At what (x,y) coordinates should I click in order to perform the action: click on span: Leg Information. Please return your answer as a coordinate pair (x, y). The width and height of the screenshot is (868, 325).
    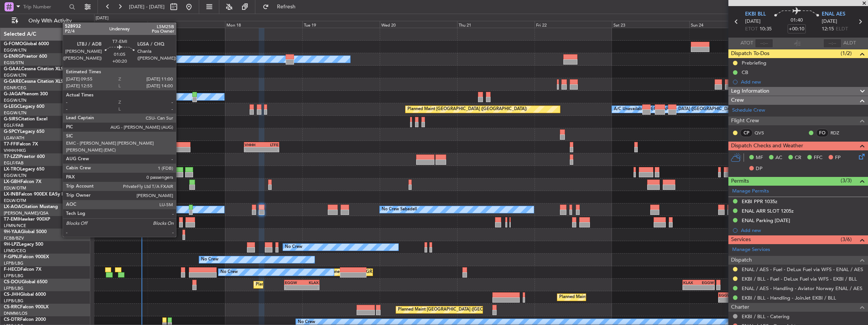
    Looking at the image, I should click on (750, 91).